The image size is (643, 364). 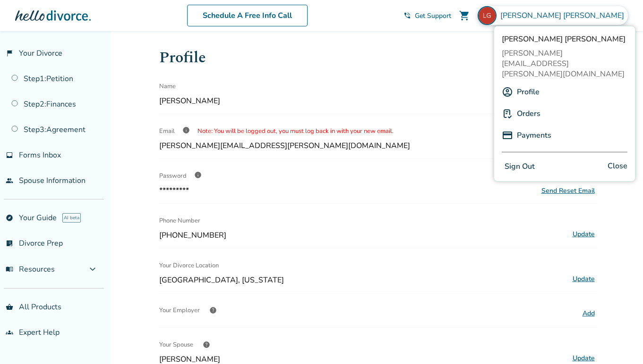 I want to click on span: people, so click(x=9, y=181).